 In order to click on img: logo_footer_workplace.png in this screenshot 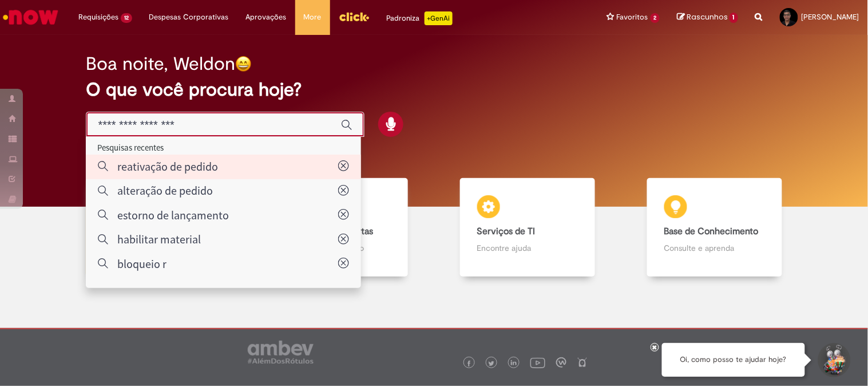, I will do `click(561, 362)`.